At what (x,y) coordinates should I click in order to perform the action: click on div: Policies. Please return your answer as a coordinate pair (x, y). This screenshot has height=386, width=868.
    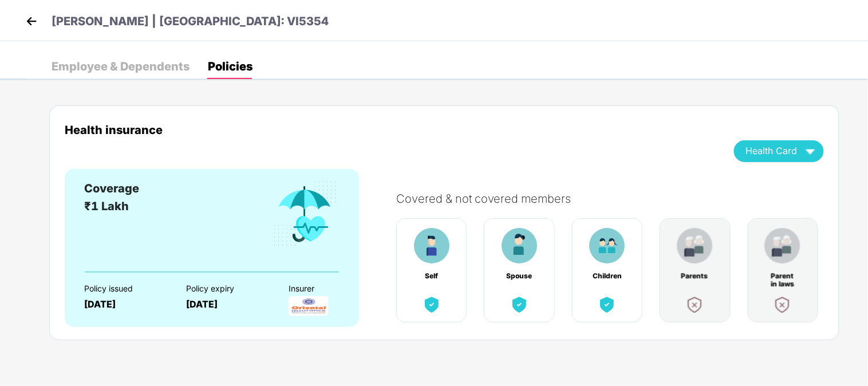
    Looking at the image, I should click on (230, 67).